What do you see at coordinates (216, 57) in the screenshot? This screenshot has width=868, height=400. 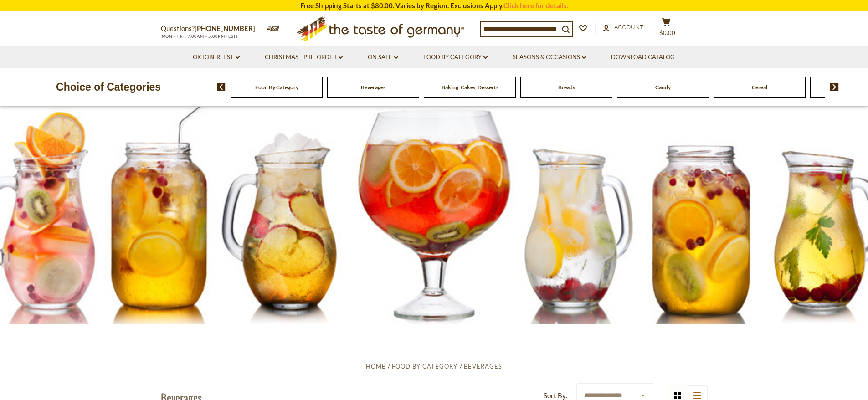 I see `a: Oktoberfest` at bounding box center [216, 57].